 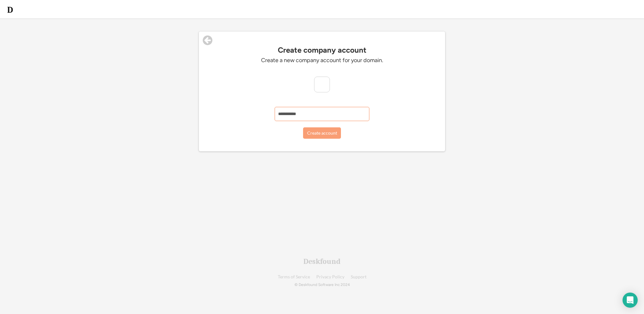 I want to click on a: Terms of Service, so click(x=294, y=277).